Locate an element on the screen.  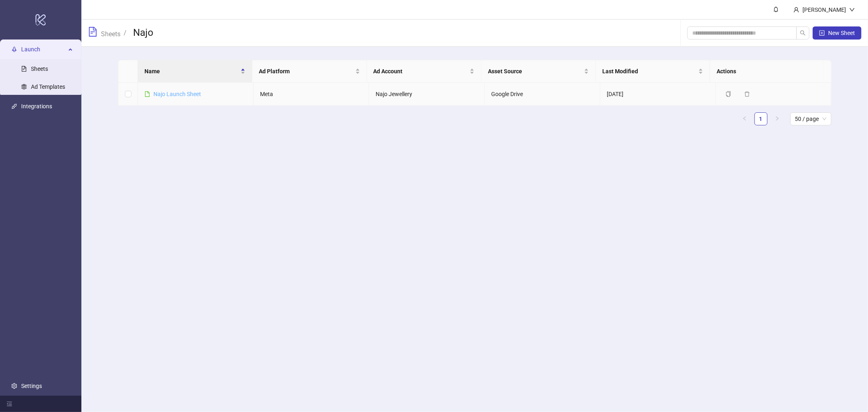
th: Actions is located at coordinates (767, 71).